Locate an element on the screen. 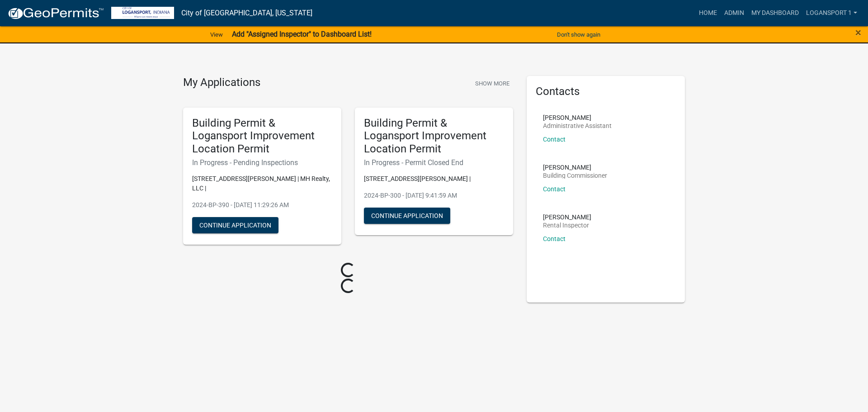 The width and height of the screenshot is (868, 412). strong: Add "Assigned Inspector" to Dashboard List! is located at coordinates (301, 34).